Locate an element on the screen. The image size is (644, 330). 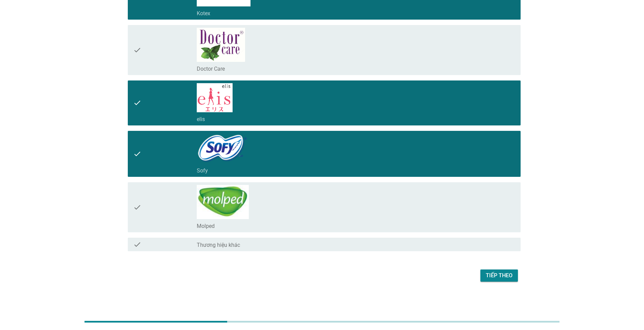
img: a3918003-e80f-404c-b193-d74c0c9d55b3-image5.png is located at coordinates (222, 149).